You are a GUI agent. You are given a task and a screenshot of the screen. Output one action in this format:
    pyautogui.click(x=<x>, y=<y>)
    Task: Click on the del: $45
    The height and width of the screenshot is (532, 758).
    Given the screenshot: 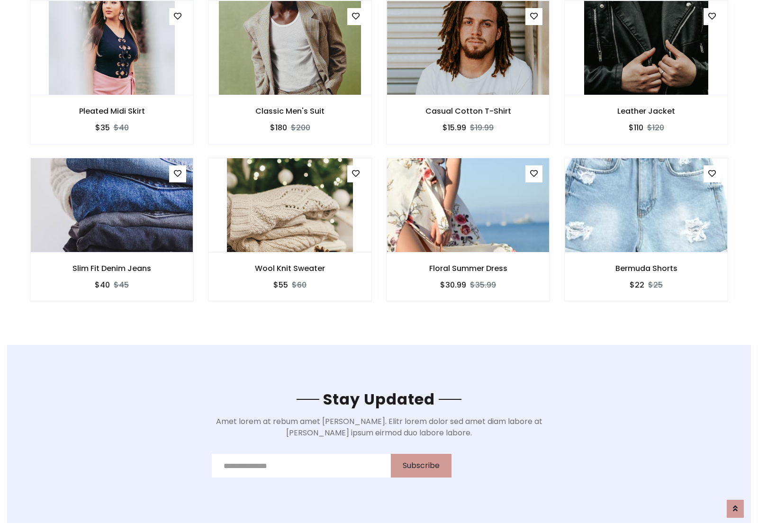 What is the action you would take?
    pyautogui.click(x=122, y=285)
    